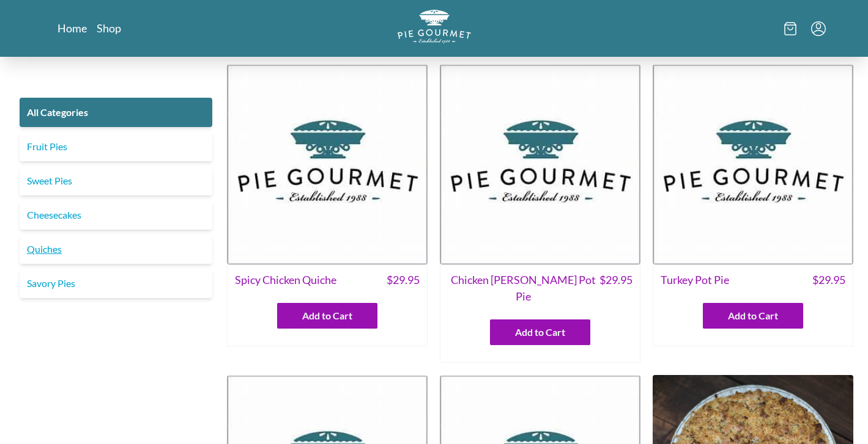  Describe the element at coordinates (695, 279) in the screenshot. I see `span: Turkey Pot Pie` at that location.